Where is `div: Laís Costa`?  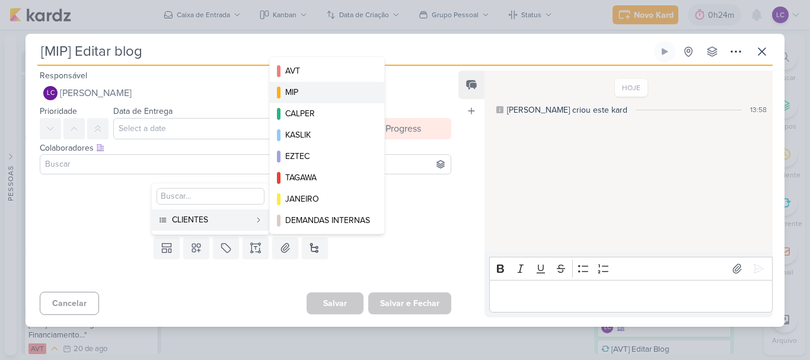 div: Laís Costa is located at coordinates (50, 93).